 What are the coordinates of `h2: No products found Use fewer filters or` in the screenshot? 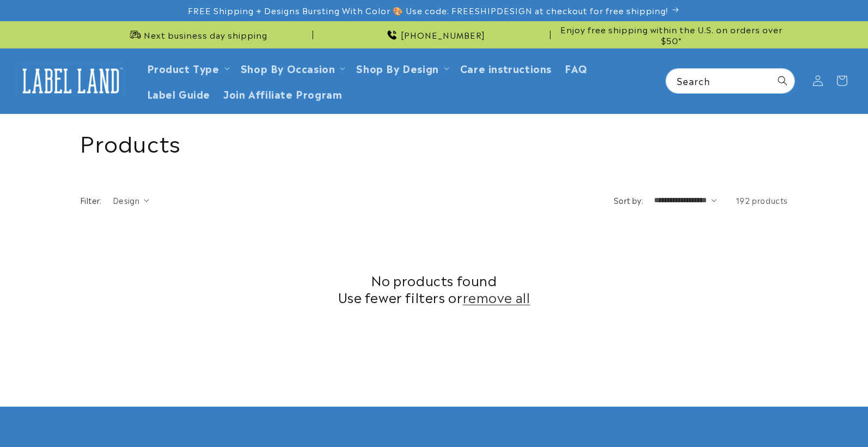 It's located at (434, 289).